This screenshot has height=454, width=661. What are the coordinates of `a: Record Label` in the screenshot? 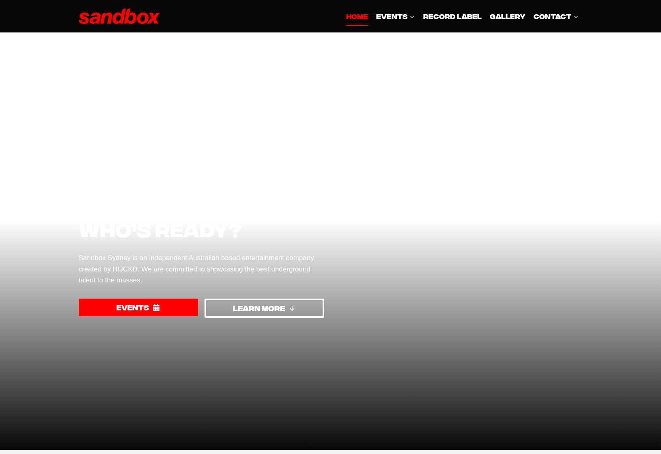 It's located at (452, 16).